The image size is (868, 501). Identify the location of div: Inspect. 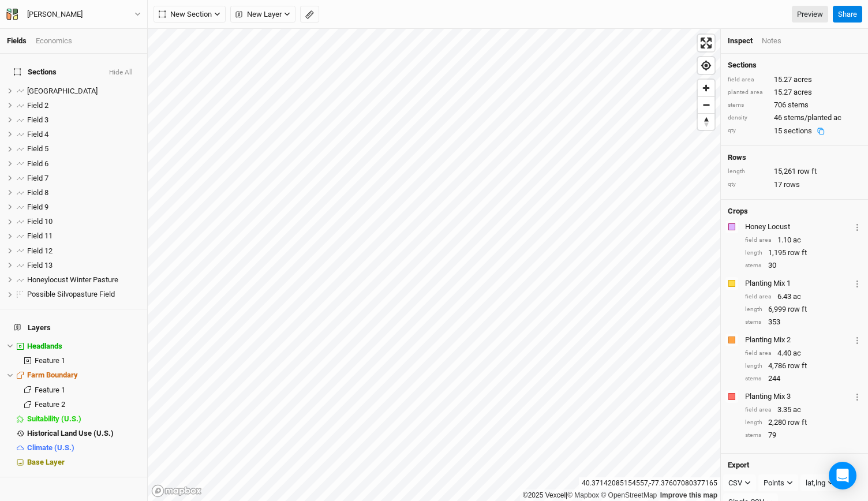
(740, 41).